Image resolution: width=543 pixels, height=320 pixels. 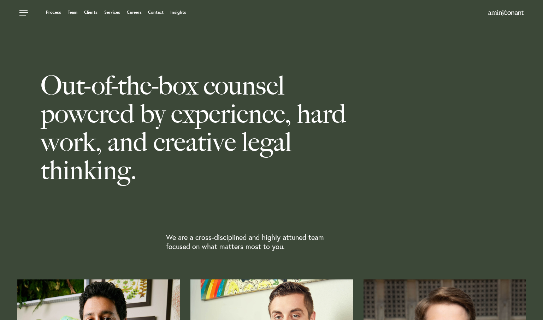 What do you see at coordinates (156, 12) in the screenshot?
I see `a: Contact` at bounding box center [156, 12].